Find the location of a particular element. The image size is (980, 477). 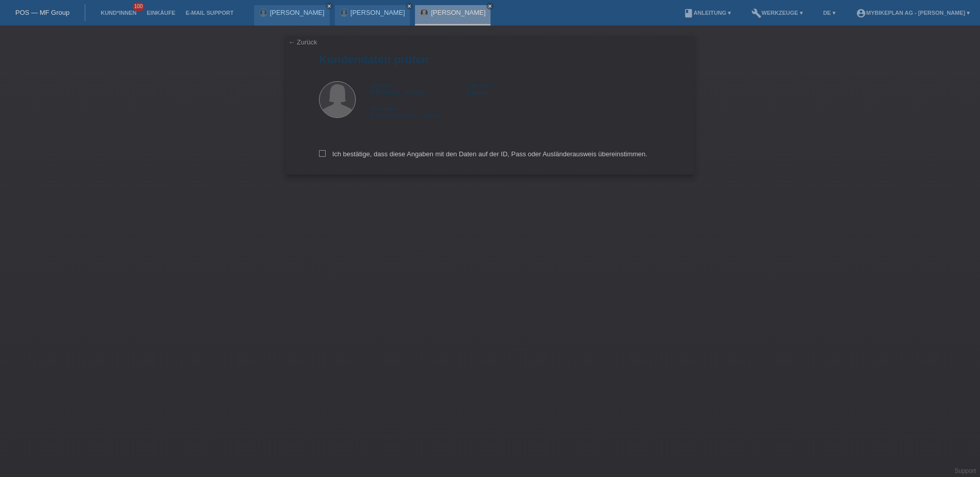

label: Ich bestätige, dass diese Angaben mit den Daten auf der ID, Pass oder Ausländerausweis übereinsti... is located at coordinates (483, 154).